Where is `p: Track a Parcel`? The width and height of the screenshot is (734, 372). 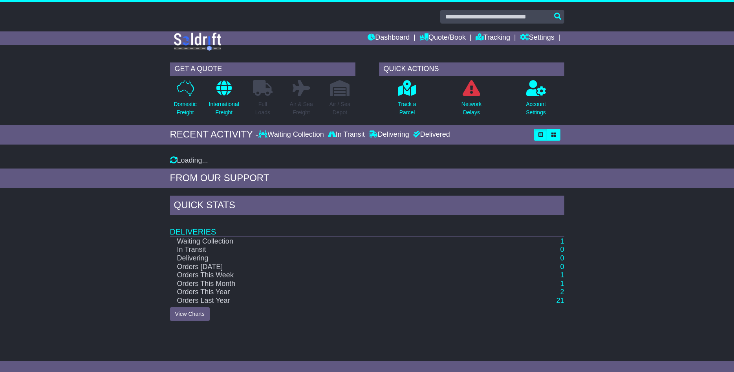 p: Track a Parcel is located at coordinates (407, 108).